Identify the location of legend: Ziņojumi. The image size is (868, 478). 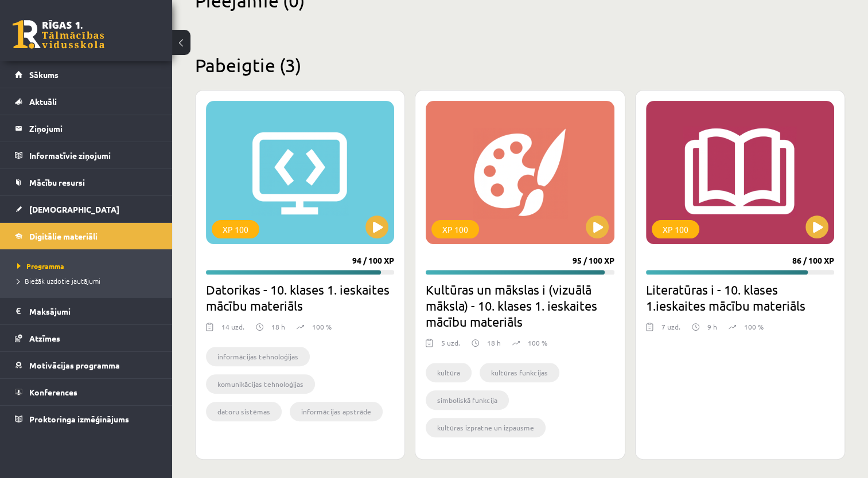
(94, 128).